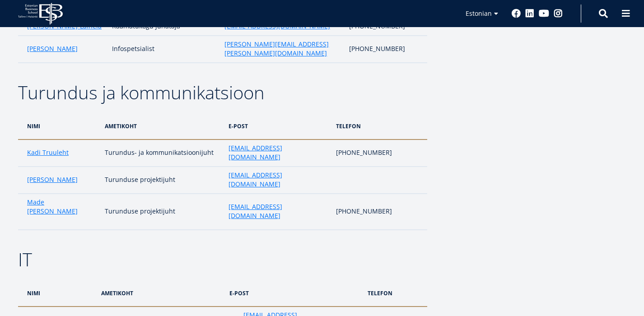 The width and height of the screenshot is (644, 316). Describe the element at coordinates (222, 260) in the screenshot. I see `h2: IT` at that location.